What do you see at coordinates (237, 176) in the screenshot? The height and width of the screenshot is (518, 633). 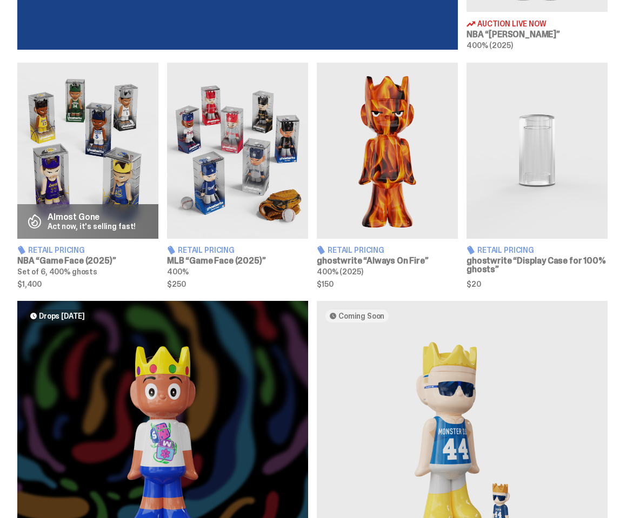 I see `a: Game Face (2025) Retail Pricing` at bounding box center [237, 176].